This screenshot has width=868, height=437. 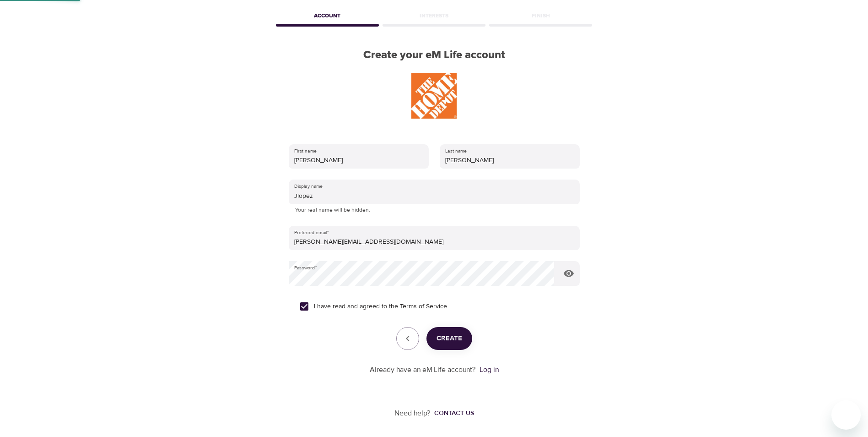 What do you see at coordinates (450, 338) in the screenshot?
I see `span: Create` at bounding box center [450, 338].